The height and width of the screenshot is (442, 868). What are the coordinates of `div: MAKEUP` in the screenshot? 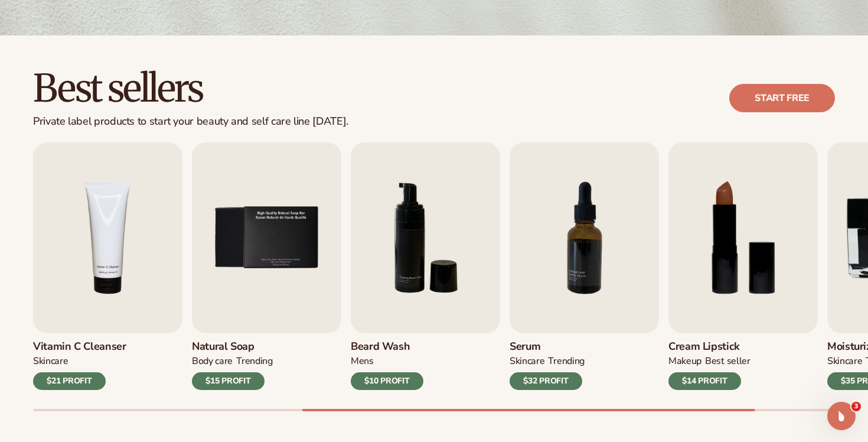 It's located at (685, 361).